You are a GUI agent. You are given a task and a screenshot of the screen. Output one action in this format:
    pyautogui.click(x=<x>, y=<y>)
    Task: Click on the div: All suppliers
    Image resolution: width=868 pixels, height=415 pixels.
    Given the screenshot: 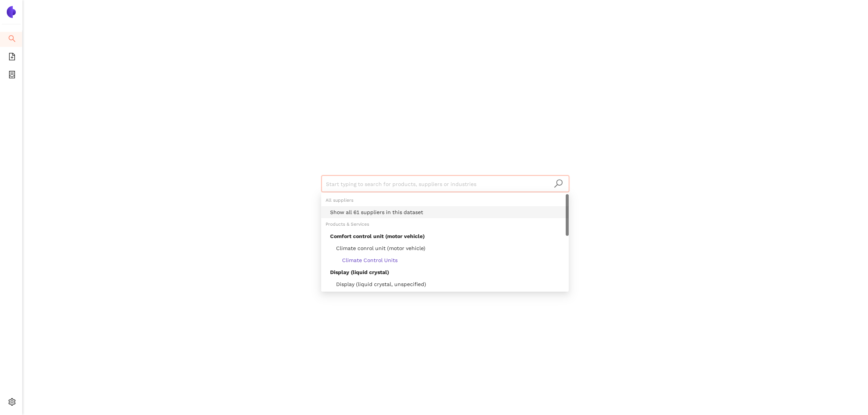 What is the action you would take?
    pyautogui.click(x=445, y=200)
    